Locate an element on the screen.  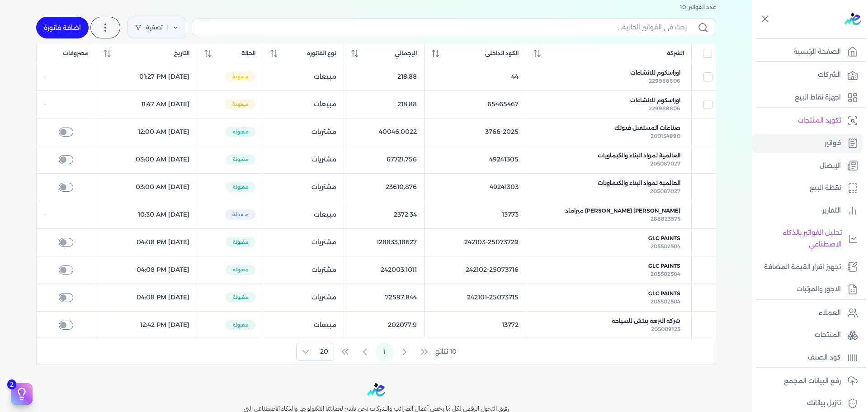
span: الإجمالي is located at coordinates (405, 53).